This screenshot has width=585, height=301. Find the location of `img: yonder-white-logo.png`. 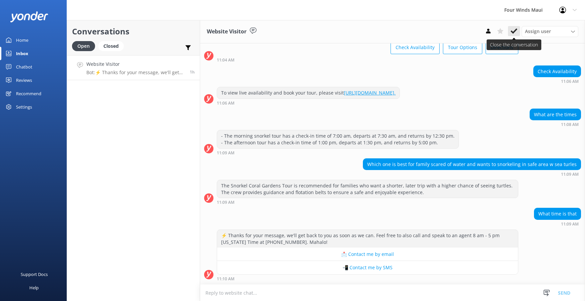

img: yonder-white-logo.png is located at coordinates (29, 17).